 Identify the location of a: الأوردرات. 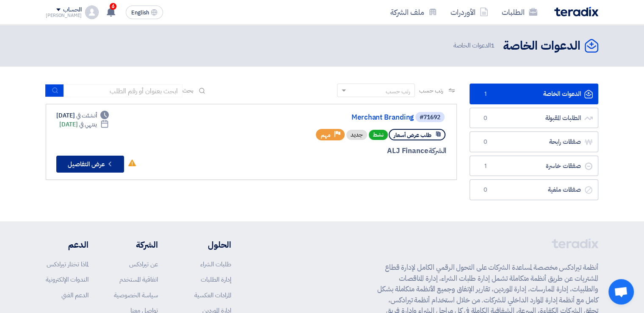
(469, 12).